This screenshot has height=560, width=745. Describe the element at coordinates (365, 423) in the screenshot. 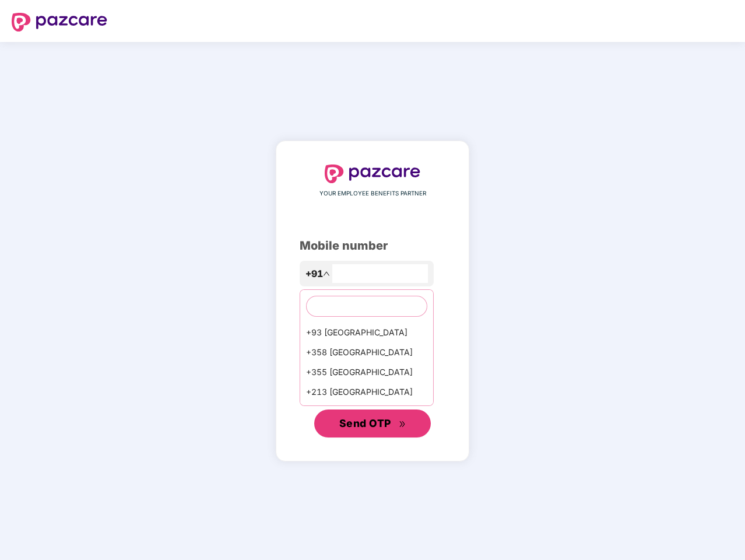

I see `span: Send OTP` at that location.